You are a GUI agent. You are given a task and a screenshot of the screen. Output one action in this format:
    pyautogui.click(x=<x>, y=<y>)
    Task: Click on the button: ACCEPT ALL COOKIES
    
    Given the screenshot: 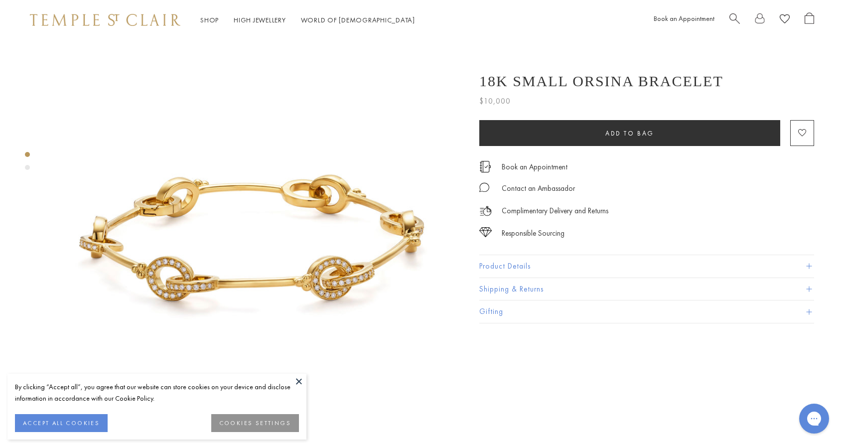 What is the action you would take?
    pyautogui.click(x=61, y=423)
    